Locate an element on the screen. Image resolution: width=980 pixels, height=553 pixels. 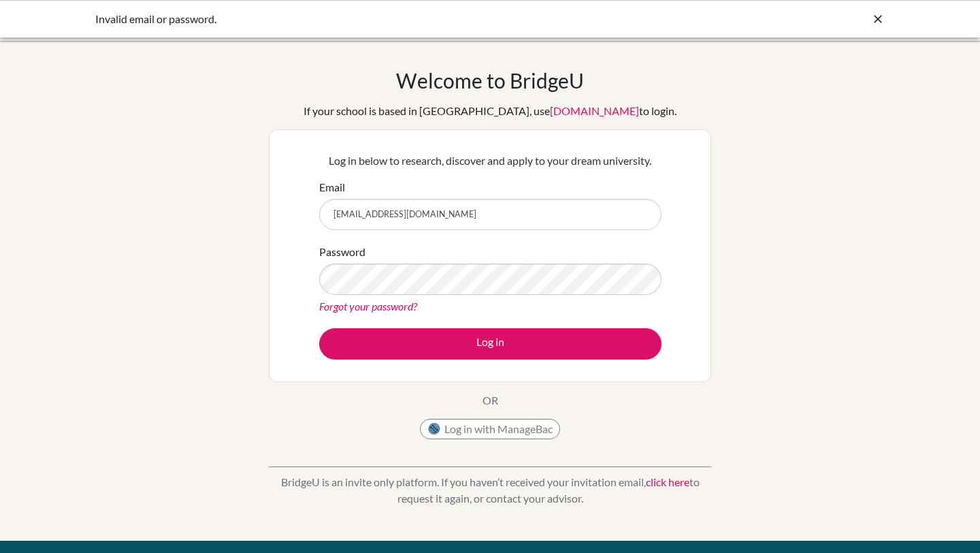
label: Email is located at coordinates (332, 187).